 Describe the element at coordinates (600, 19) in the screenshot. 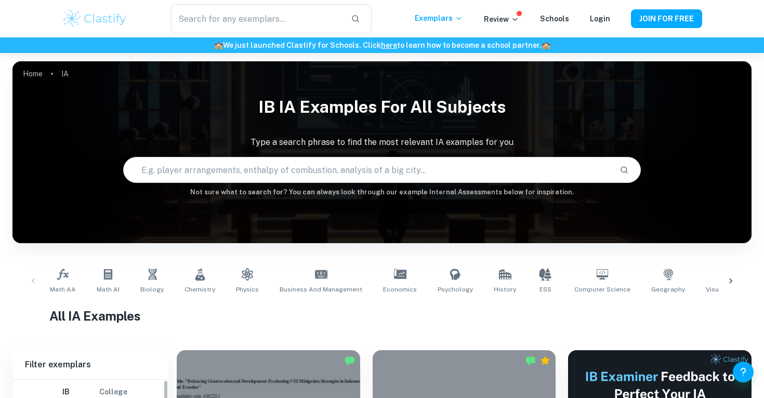

I see `a: Login` at that location.